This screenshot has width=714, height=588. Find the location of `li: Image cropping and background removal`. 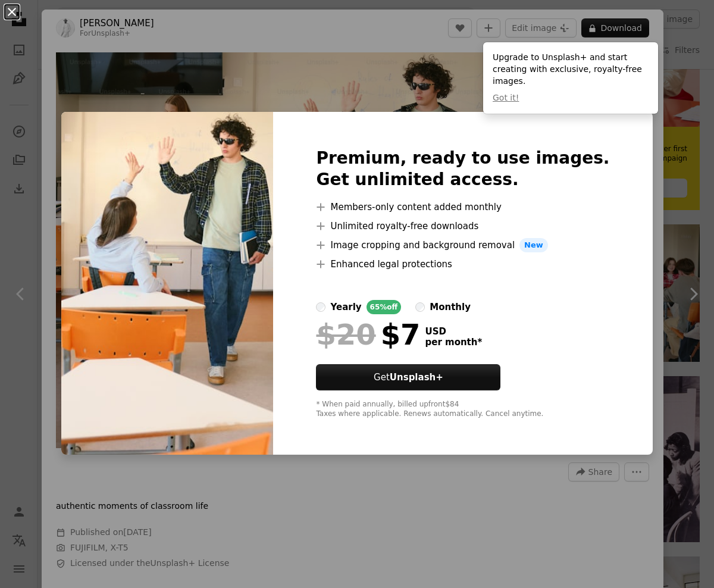

li: Image cropping and background removal is located at coordinates (463, 245).